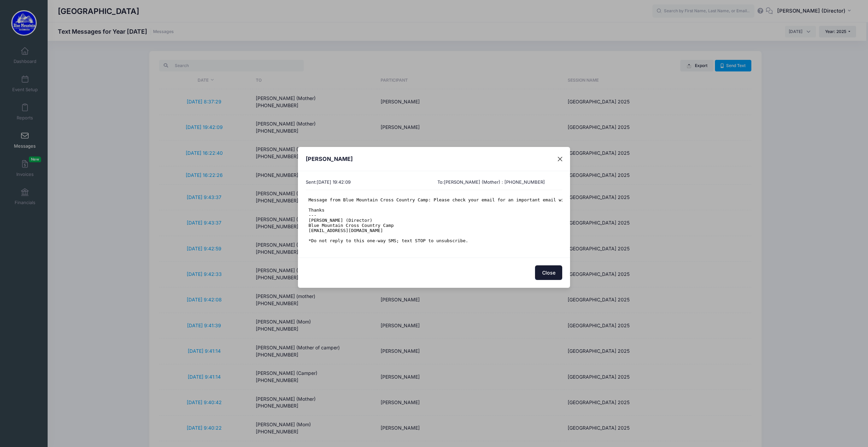 The height and width of the screenshot is (447, 868). What do you see at coordinates (500, 182) in the screenshot?
I see `div: To:` at bounding box center [500, 182].